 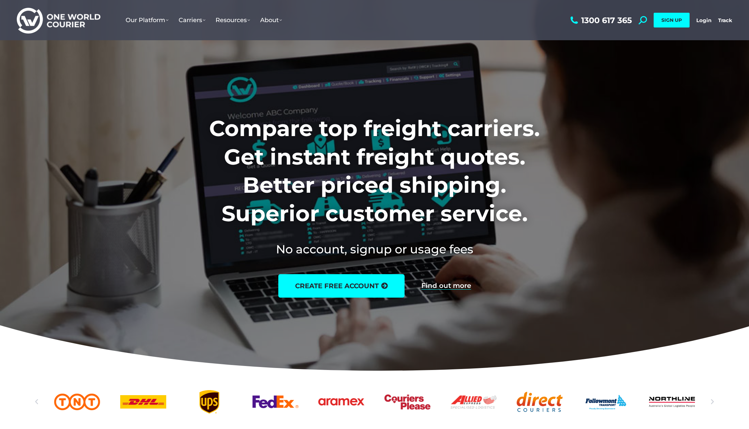 I want to click on h1: Compare top freight carriers. Get instant freight quotes. Better priced shipping. Superior custom..., so click(x=374, y=171).